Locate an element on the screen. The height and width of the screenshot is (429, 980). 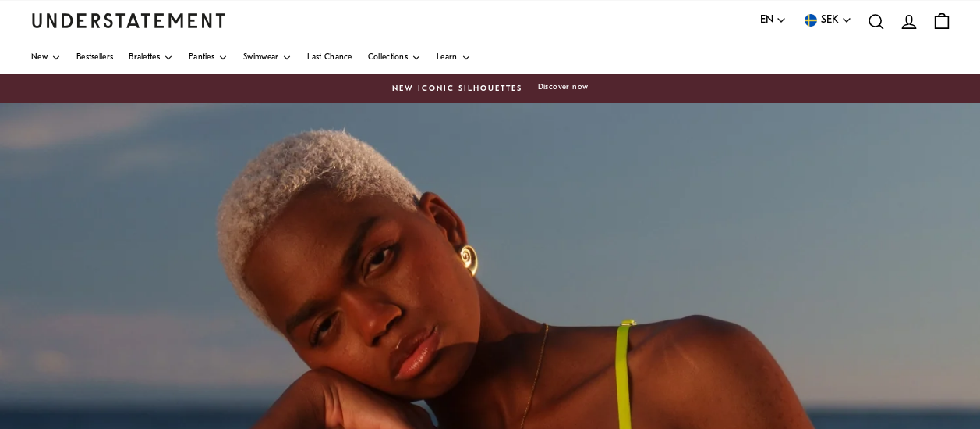
a: Bralettes is located at coordinates (150, 58).